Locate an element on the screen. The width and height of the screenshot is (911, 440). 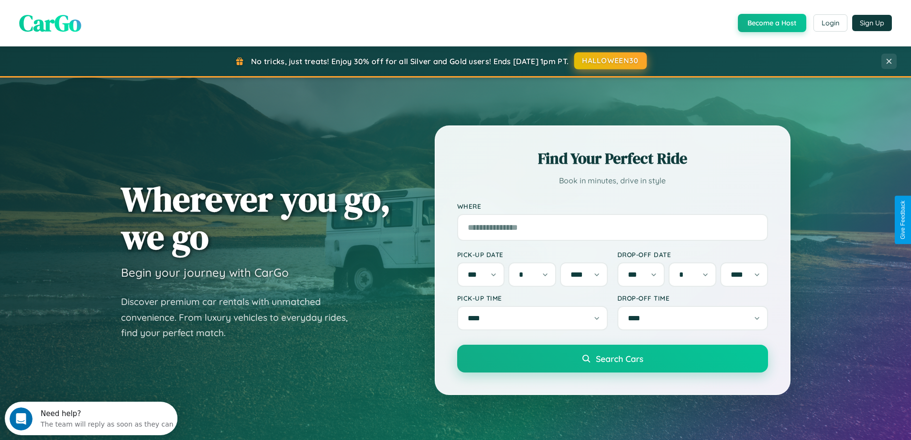
button: Login is located at coordinates (830, 23).